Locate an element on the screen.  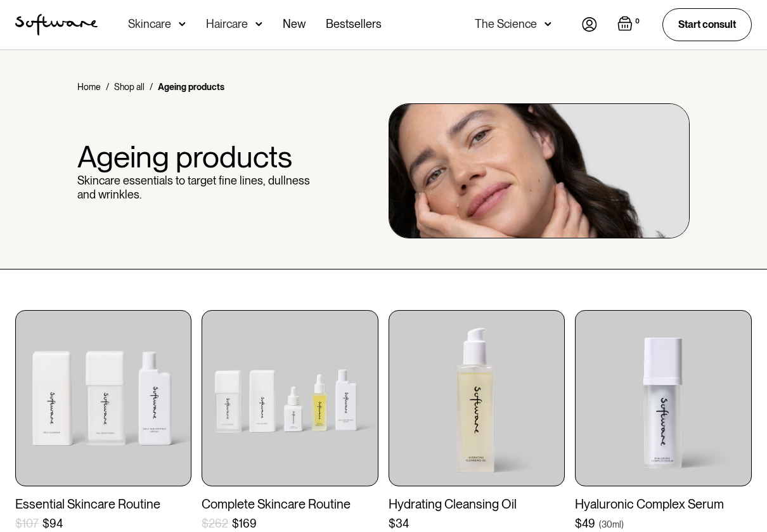
a: home is located at coordinates (56, 25).